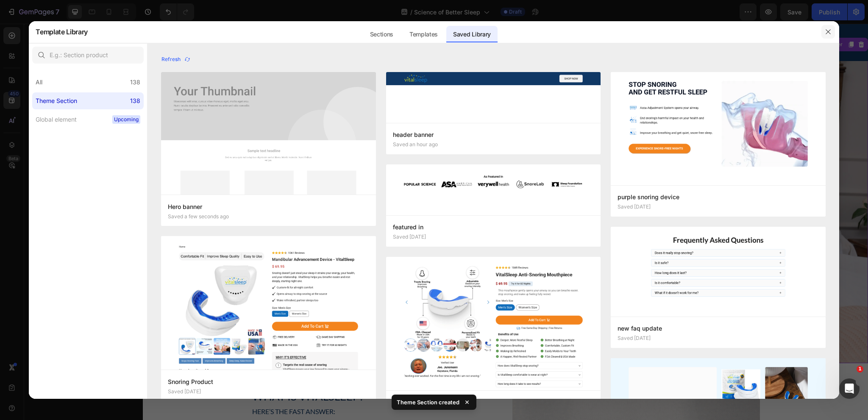 Image resolution: width=868 pixels, height=420 pixels. I want to click on p: Hero banner, so click(268, 207).